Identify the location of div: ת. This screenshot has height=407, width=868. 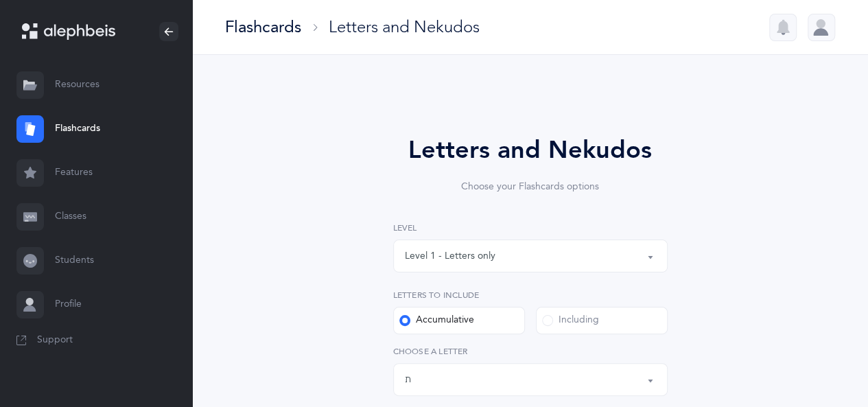
(408, 379).